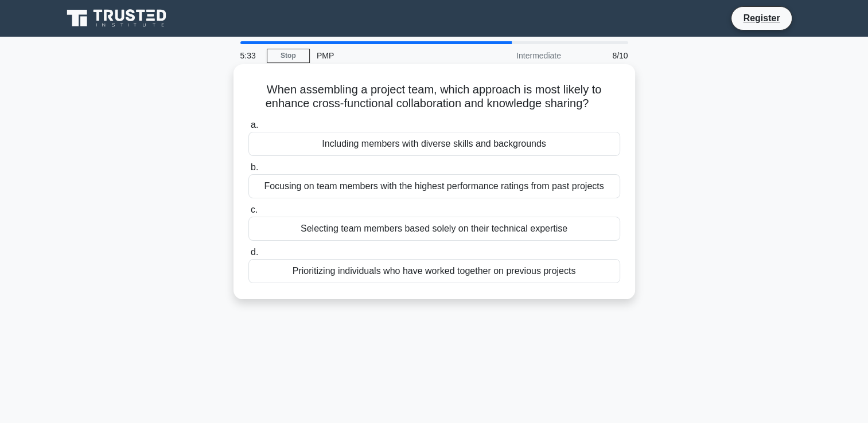 Image resolution: width=868 pixels, height=423 pixels. Describe the element at coordinates (434, 144) in the screenshot. I see `div: Including members with diverse skills and backgrounds` at that location.